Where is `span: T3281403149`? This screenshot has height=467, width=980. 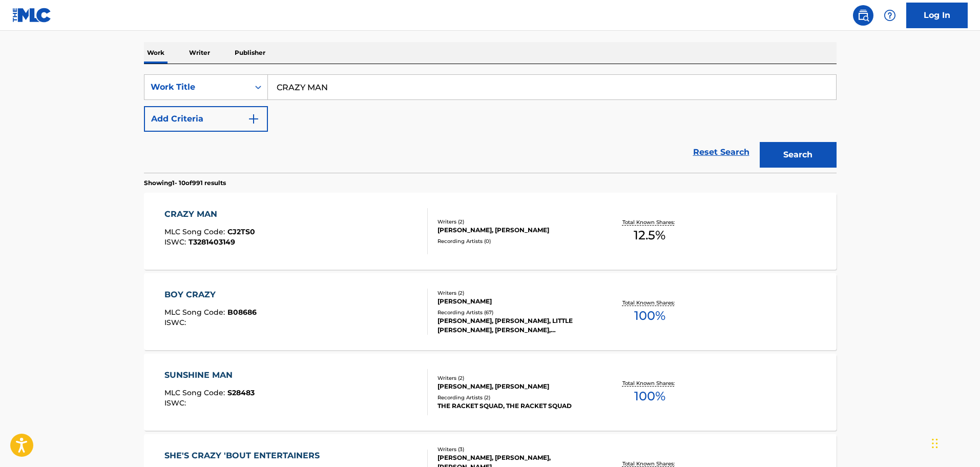
span: T3281403149 is located at coordinates (211, 242).